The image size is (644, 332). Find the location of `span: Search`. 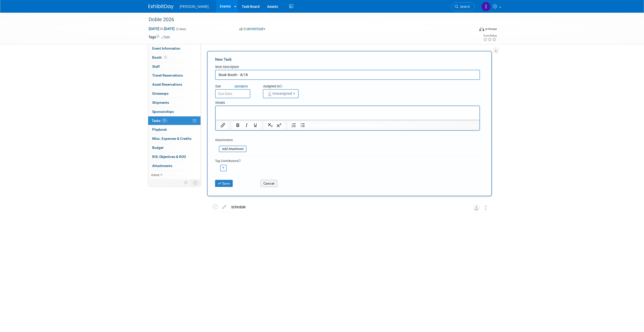

span: Search is located at coordinates (464, 7).